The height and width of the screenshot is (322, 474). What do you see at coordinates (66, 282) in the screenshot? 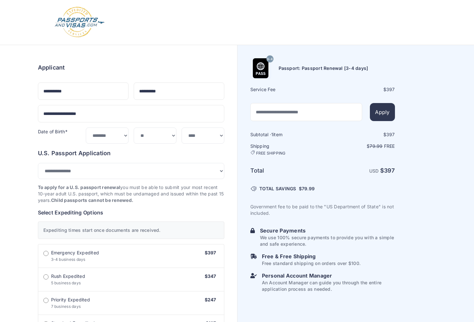
I see `span: 5 business days` at bounding box center [66, 282].